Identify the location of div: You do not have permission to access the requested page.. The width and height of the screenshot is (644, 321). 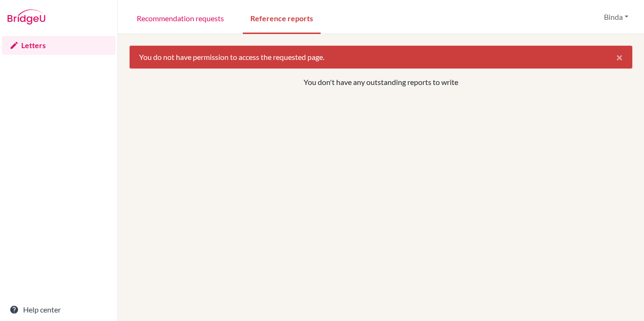
(381, 57).